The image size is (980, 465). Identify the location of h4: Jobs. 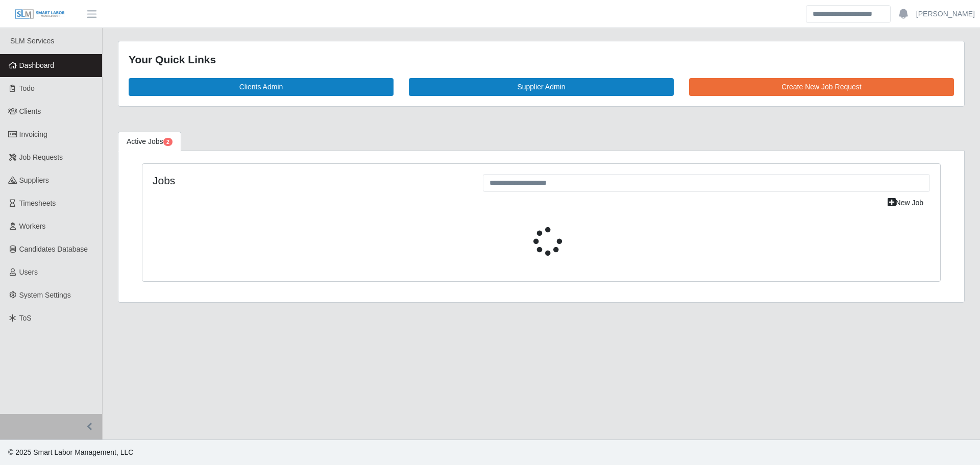
(310, 180).